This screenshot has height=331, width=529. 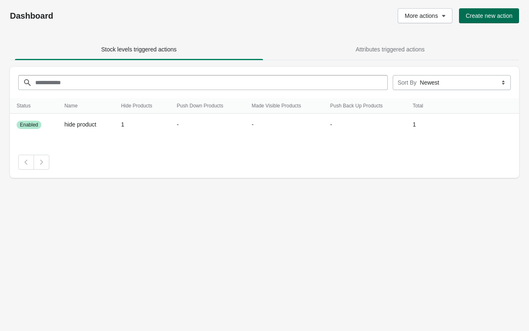 I want to click on button: Create new action, so click(x=489, y=16).